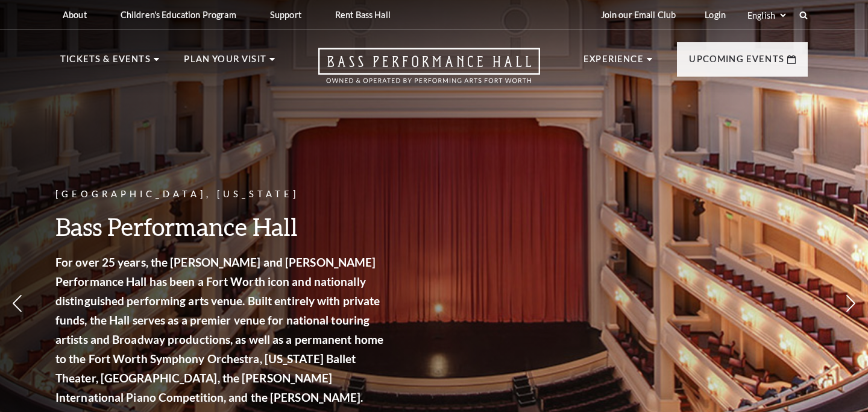 The image size is (868, 412). I want to click on p: Rent Bass Hall, so click(363, 14).